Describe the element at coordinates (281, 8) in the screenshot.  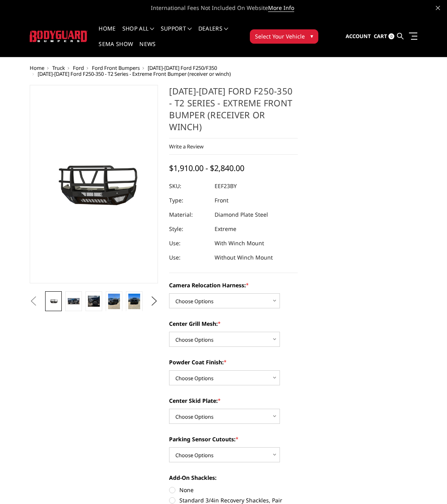
I see `a: More Info` at that location.